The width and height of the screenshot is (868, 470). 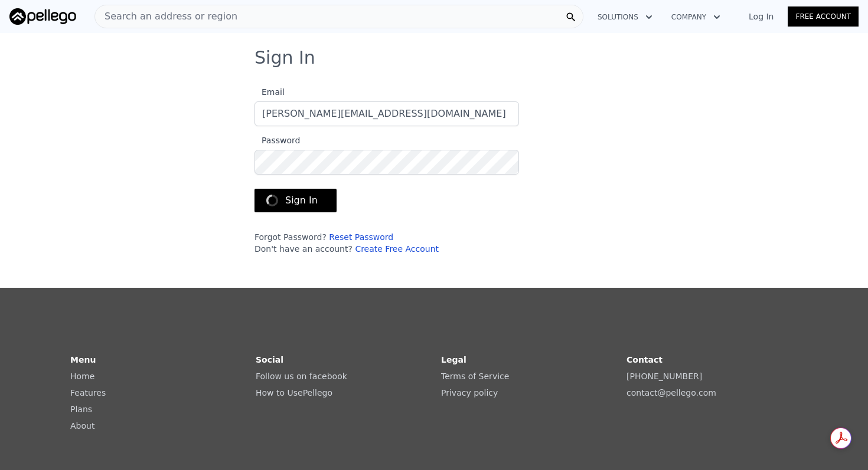 What do you see at coordinates (81, 409) in the screenshot?
I see `a: Plans` at bounding box center [81, 409].